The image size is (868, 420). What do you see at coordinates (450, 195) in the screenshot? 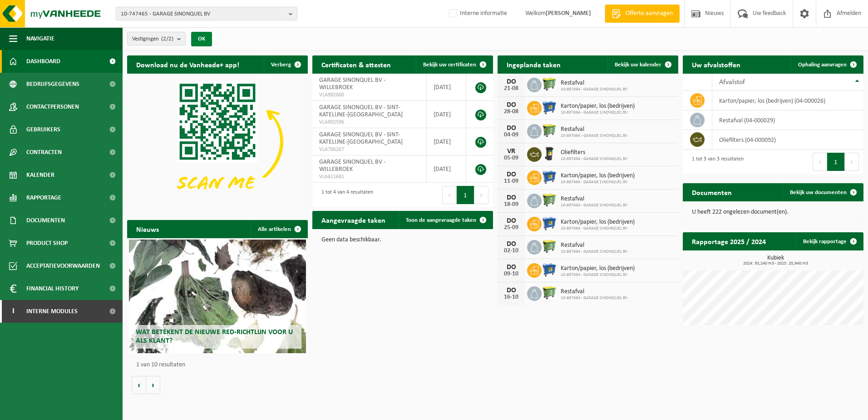
I see `button: Previous` at bounding box center [450, 195].